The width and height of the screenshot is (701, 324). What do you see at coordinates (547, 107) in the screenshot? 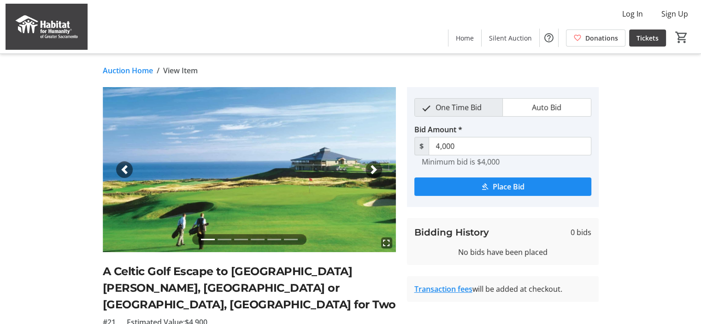
I see `span: Auto Bid` at bounding box center [547, 107].